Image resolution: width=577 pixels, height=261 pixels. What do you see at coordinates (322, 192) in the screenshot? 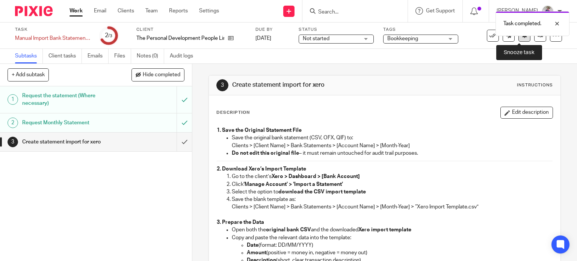
I see `strong: download the CSV import template` at bounding box center [322, 192].